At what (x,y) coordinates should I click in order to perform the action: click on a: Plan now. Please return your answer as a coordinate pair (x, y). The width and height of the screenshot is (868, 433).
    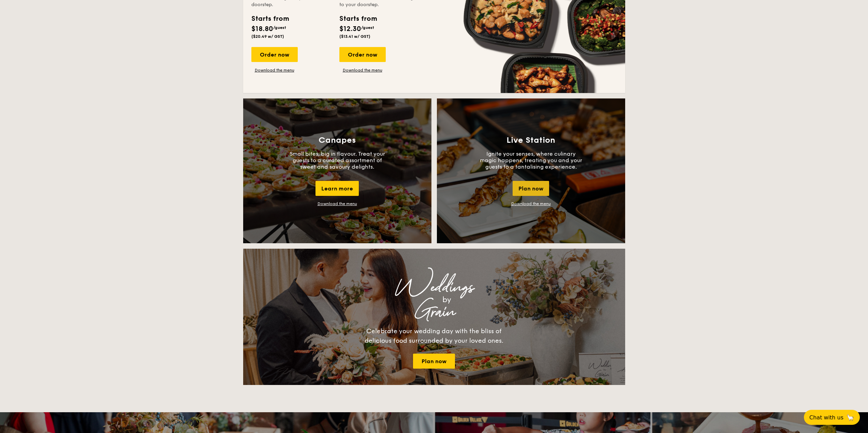
    Looking at the image, I should click on (434, 362).